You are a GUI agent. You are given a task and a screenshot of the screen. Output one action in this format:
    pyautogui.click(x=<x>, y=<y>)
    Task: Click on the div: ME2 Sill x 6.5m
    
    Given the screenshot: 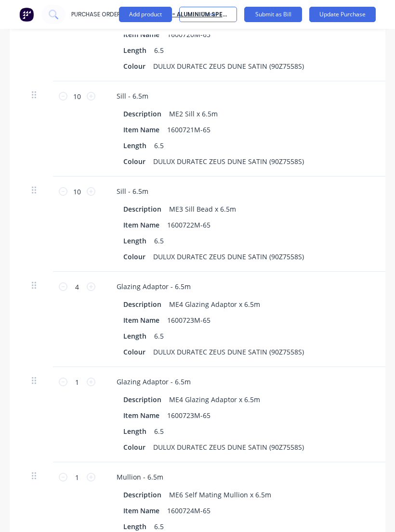 What is the action you would take?
    pyautogui.click(x=193, y=114)
    